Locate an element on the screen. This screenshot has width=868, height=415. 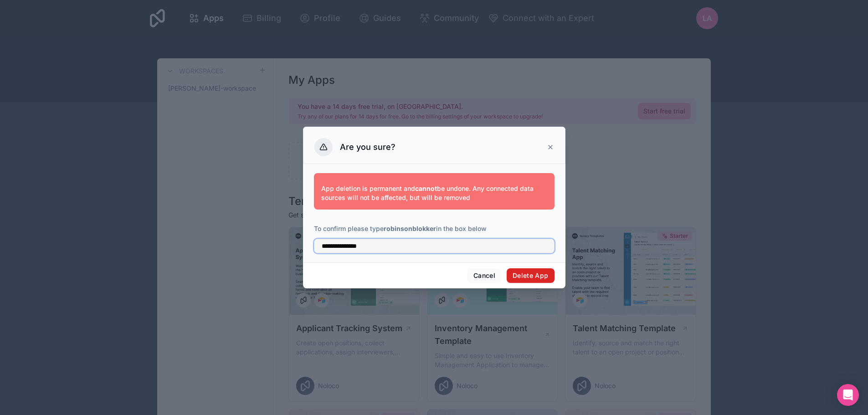
strong: cannot is located at coordinates (426, 188).